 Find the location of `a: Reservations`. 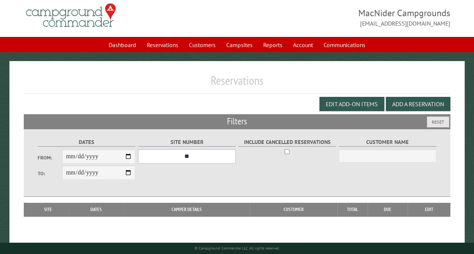

a: Reservations is located at coordinates (162, 45).